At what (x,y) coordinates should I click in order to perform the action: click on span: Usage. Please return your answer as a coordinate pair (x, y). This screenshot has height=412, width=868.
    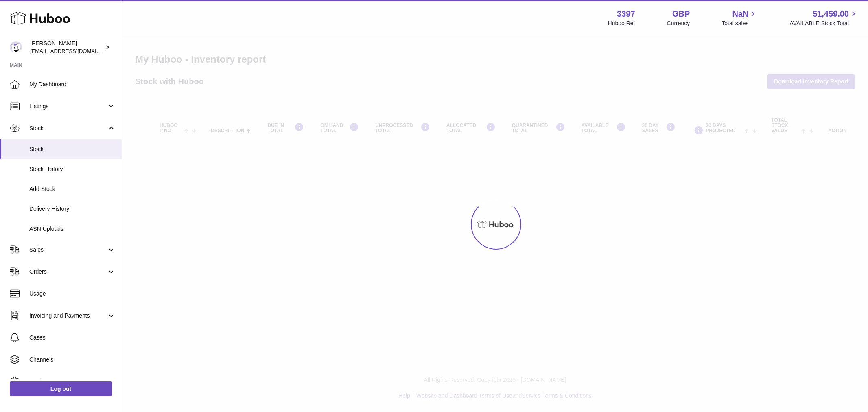
    Looking at the image, I should click on (72, 293).